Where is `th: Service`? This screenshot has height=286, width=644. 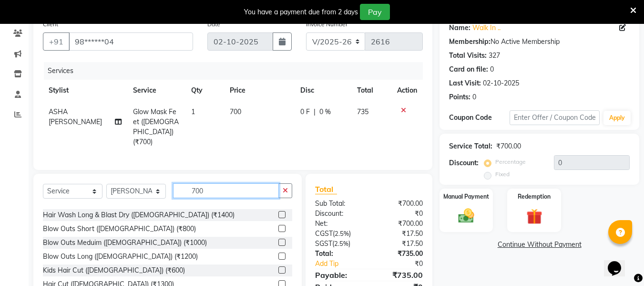 th: Service is located at coordinates (157, 90).